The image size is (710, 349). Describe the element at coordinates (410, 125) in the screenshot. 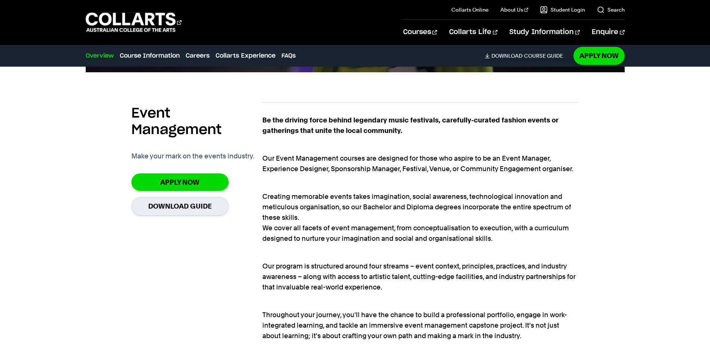

I see `strong: Be the driving force behind legendary music festivals, carefully-curated fashion events or gather...` at that location.